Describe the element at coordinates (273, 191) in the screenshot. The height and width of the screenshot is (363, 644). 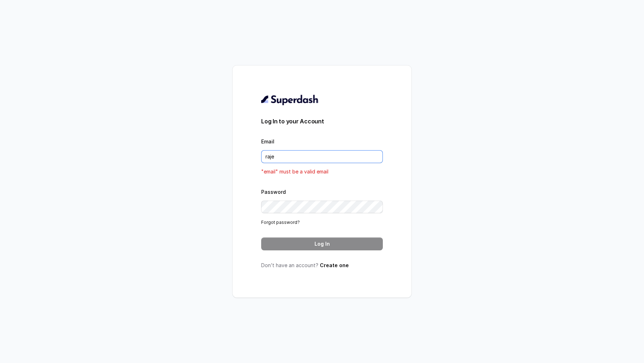
I see `label: Password` at that location.